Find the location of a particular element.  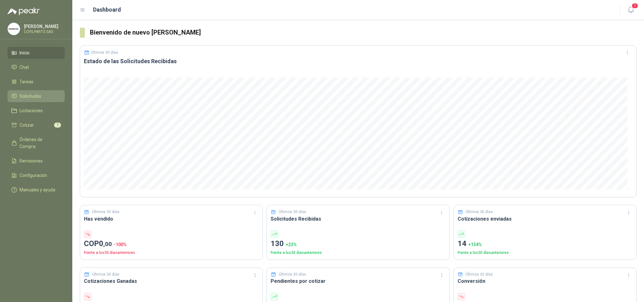

span: + 23 % is located at coordinates (291, 245).